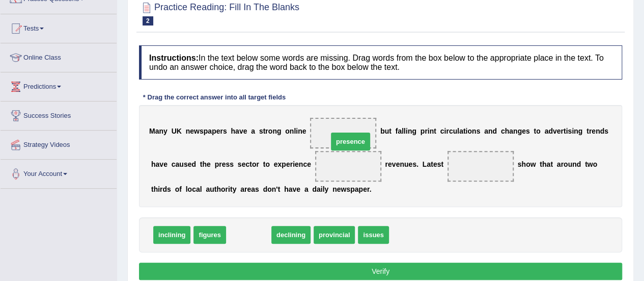 Image resolution: width=644 pixels, height=281 pixels. Describe the element at coordinates (380, 62) in the screenshot. I see `h4: In the text below some words are missing. Drag words from the box below to the appropriate place ...` at that location.